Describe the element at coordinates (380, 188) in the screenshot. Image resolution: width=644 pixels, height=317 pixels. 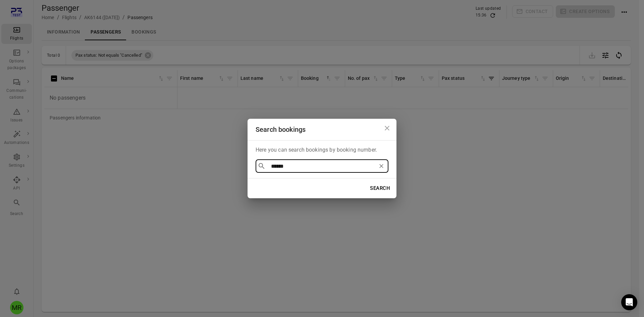
I see `button: Search` at that location.